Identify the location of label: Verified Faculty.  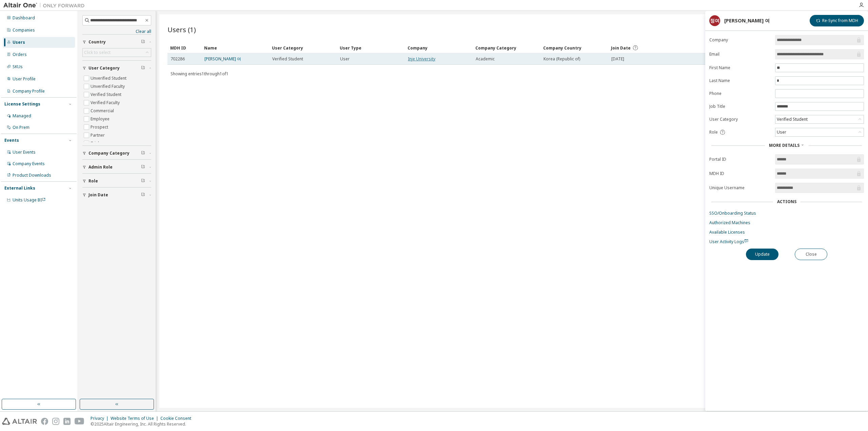
(106, 103).